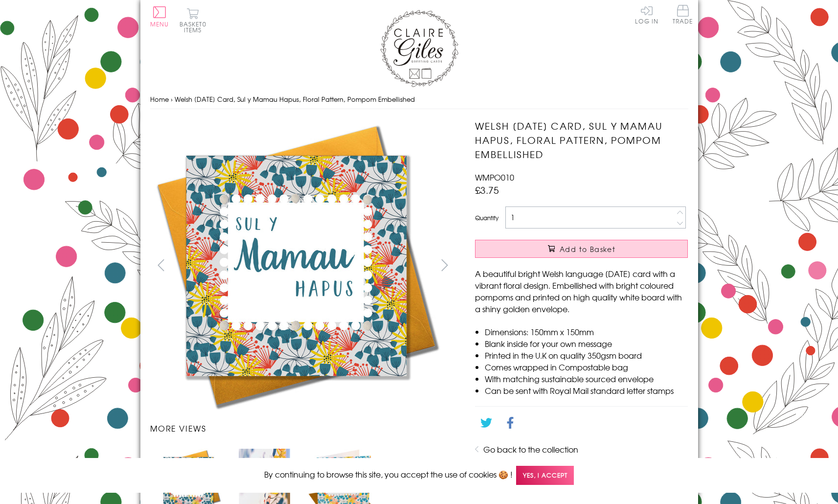 This screenshot has width=838, height=504. Describe the element at coordinates (586, 344) in the screenshot. I see `li: Blank inside for your own message` at that location.